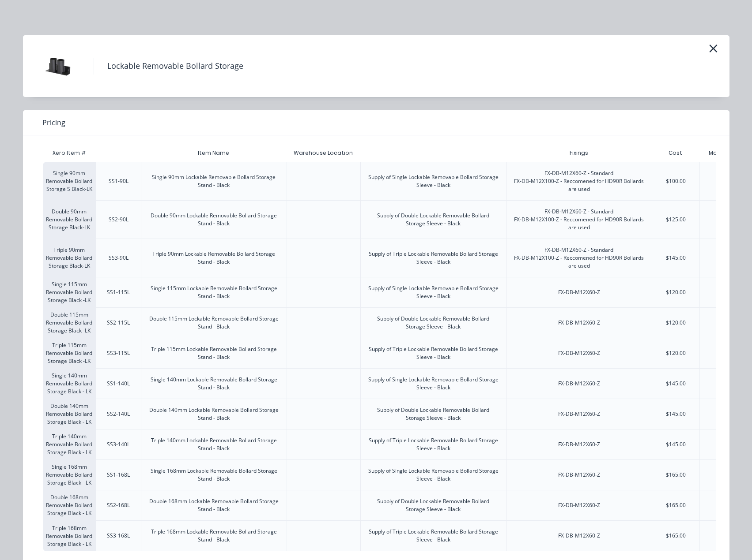 The width and height of the screenshot is (752, 560). What do you see at coordinates (69, 444) in the screenshot?
I see `div: Triple 140mm Removable Bollard Storage Black - LK` at bounding box center [69, 444].